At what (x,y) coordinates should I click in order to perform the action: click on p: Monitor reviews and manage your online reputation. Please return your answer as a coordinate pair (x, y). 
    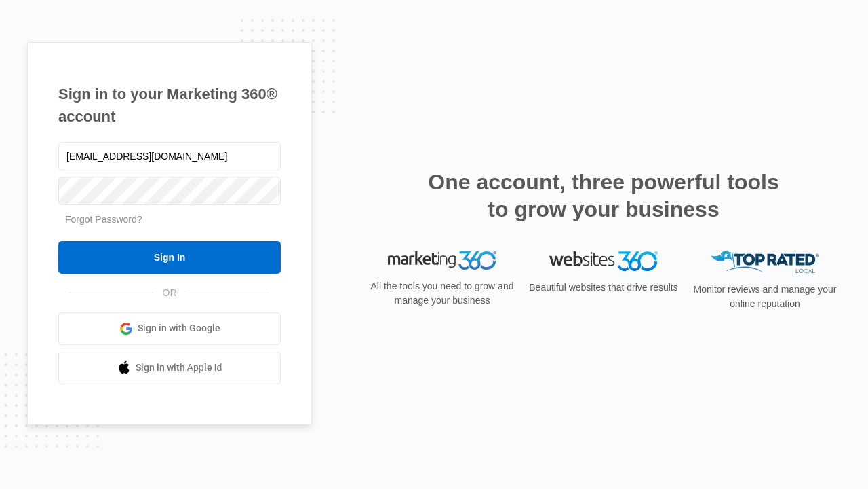
    Looking at the image, I should click on (765, 297).